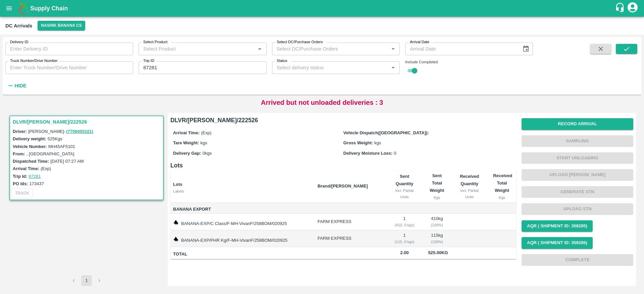 This screenshot has height=294, width=644. What do you see at coordinates (177, 184) in the screenshot?
I see `b: Lots` at bounding box center [177, 184].